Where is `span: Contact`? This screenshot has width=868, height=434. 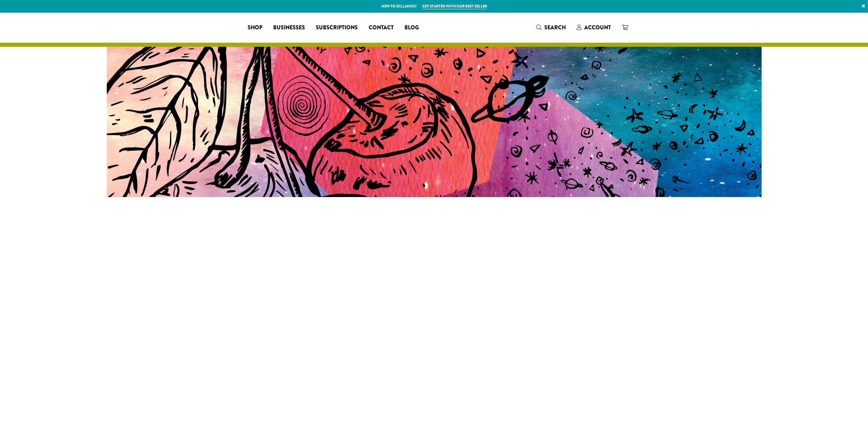 span: Contact is located at coordinates (380, 27).